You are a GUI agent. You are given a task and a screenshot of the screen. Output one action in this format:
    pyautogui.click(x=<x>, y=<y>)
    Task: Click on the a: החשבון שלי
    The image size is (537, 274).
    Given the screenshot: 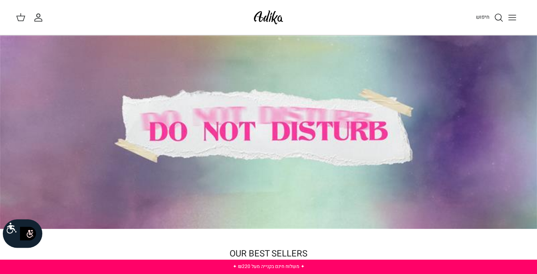 What is the action you would take?
    pyautogui.click(x=40, y=18)
    